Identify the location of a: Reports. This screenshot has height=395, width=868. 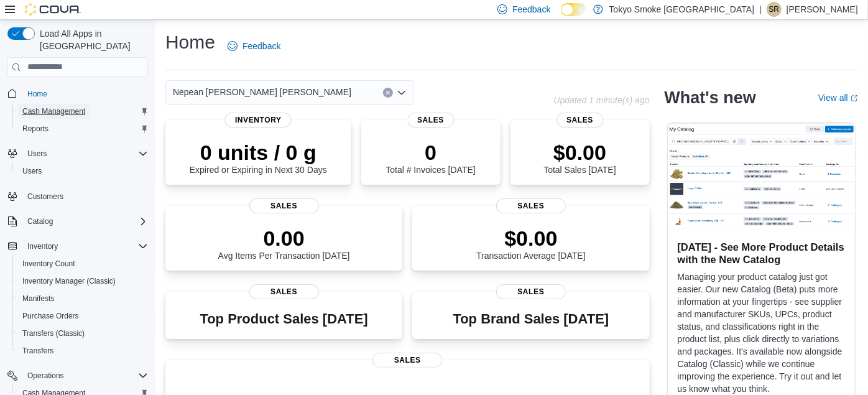
(35, 129).